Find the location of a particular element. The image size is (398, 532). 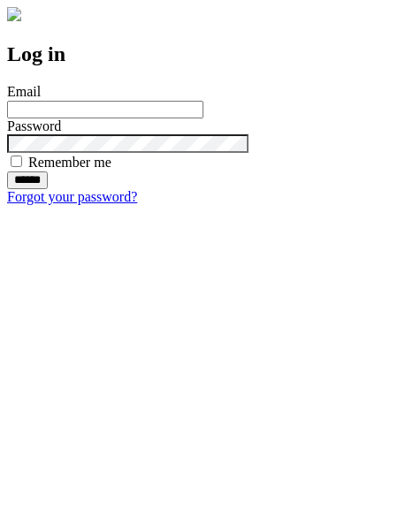

a: Forgot your password? is located at coordinates (72, 196).